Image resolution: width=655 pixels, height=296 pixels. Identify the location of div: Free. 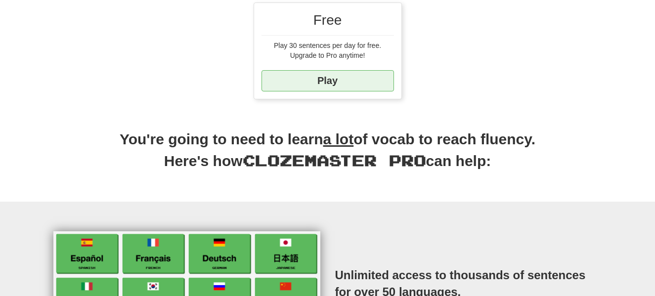
(328, 23).